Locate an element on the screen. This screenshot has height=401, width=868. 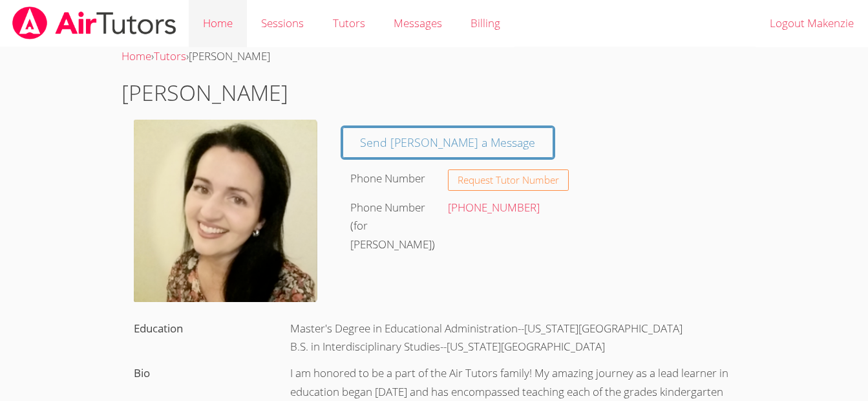
img: airtutors_banner-c4298cdbf04f3fff15de1276eac7730deb9818008684d7c2e4769d2f7ddbe033.png is located at coordinates (95, 23).